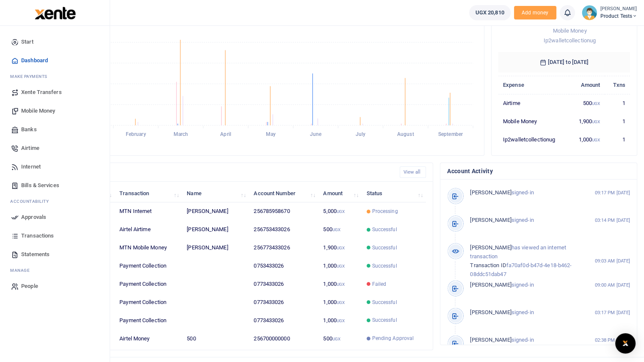 The height and width of the screenshot is (362, 644). I want to click on li: Wallet ballance, so click(490, 13).